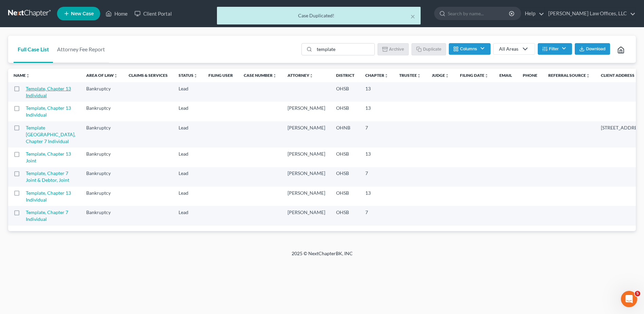  I want to click on button: Download, so click(593, 49).